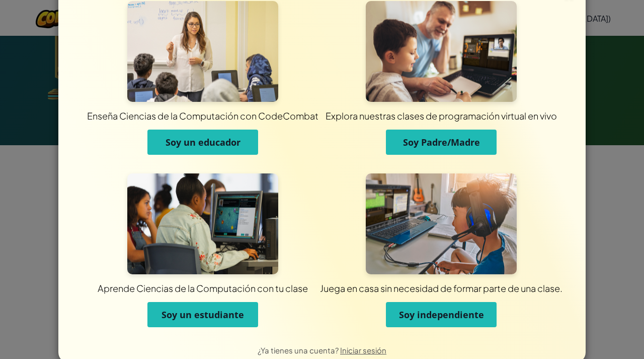 The width and height of the screenshot is (644, 359). Describe the element at coordinates (441, 52) in the screenshot. I see `img: Para Padres` at that location.